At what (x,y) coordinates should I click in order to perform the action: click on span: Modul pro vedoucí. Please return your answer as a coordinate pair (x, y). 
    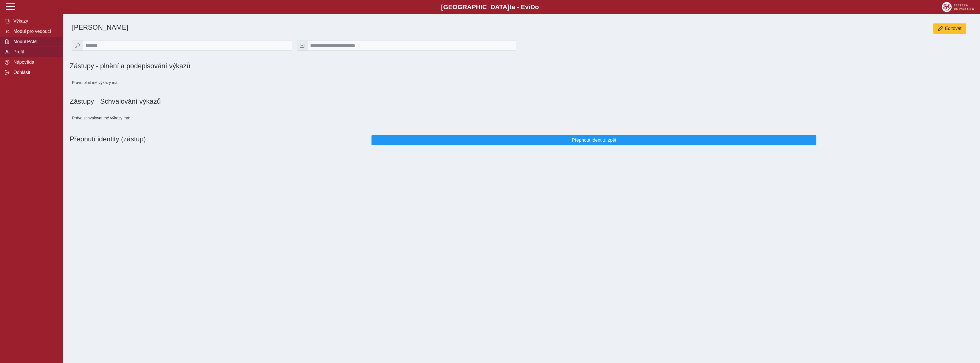
    Looking at the image, I should click on (35, 31).